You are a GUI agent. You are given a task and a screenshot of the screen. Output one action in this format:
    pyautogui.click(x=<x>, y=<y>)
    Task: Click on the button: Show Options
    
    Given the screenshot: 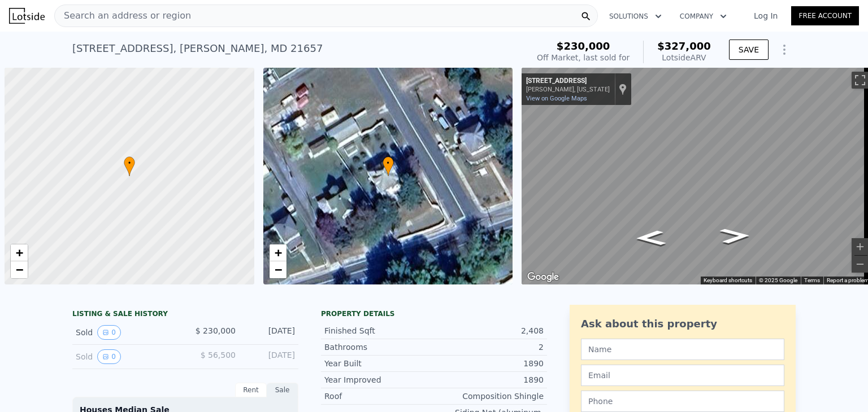 What is the action you would take?
    pyautogui.click(x=784, y=50)
    